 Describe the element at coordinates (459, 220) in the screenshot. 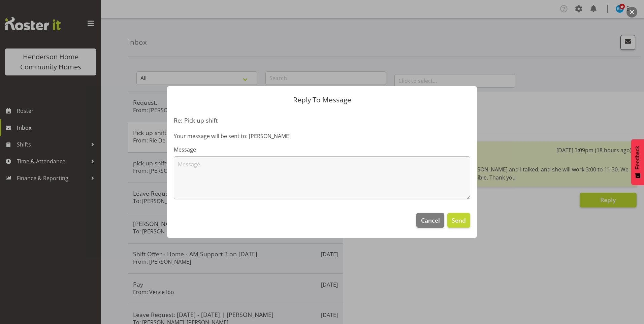

I see `span: Send` at that location.